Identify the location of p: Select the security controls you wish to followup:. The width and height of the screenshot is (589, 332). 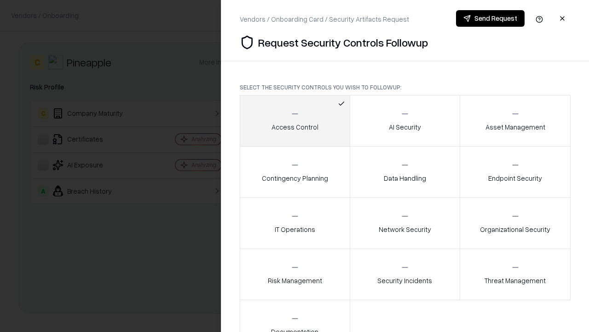
(405, 87).